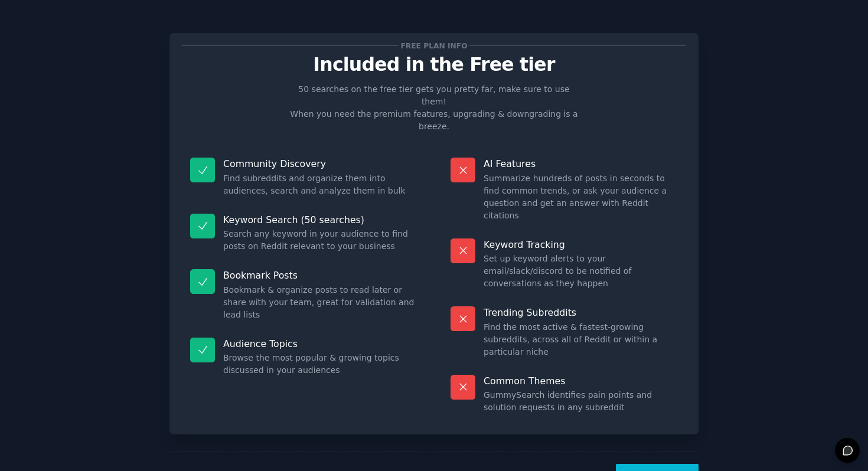  I want to click on p: Audience Topics, so click(320, 343).